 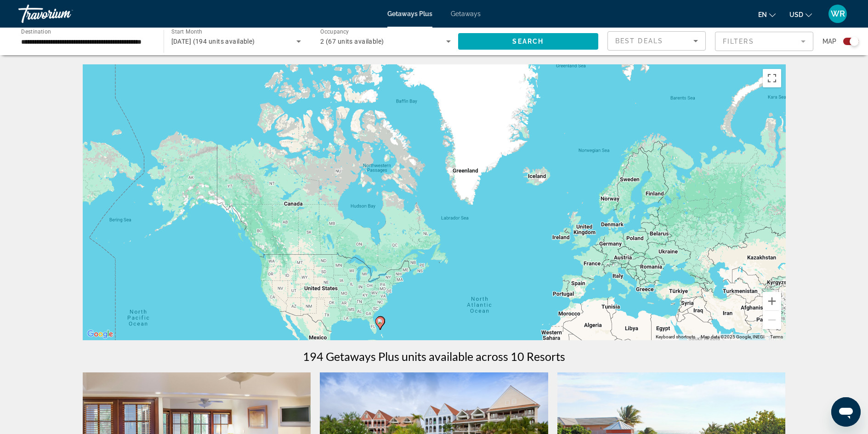 What do you see at coordinates (639, 41) in the screenshot?
I see `span: Best Deals` at bounding box center [639, 41].